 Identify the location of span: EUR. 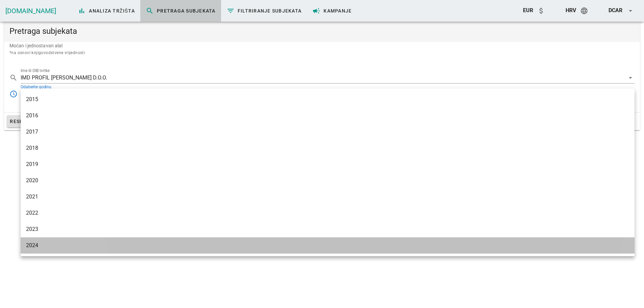
(528, 10).